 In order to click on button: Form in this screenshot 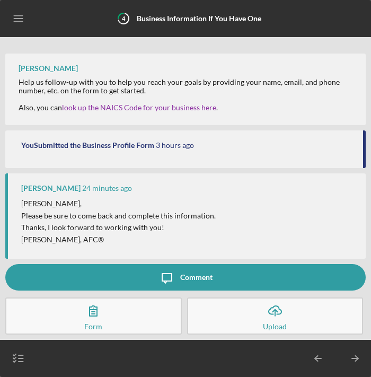, I will do `click(93, 316)`.